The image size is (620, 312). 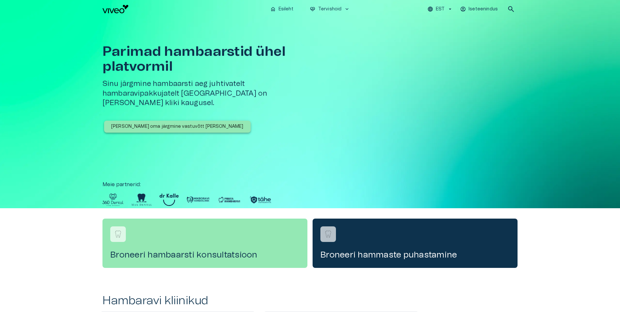 I want to click on button: homeEsileht, so click(x=282, y=9).